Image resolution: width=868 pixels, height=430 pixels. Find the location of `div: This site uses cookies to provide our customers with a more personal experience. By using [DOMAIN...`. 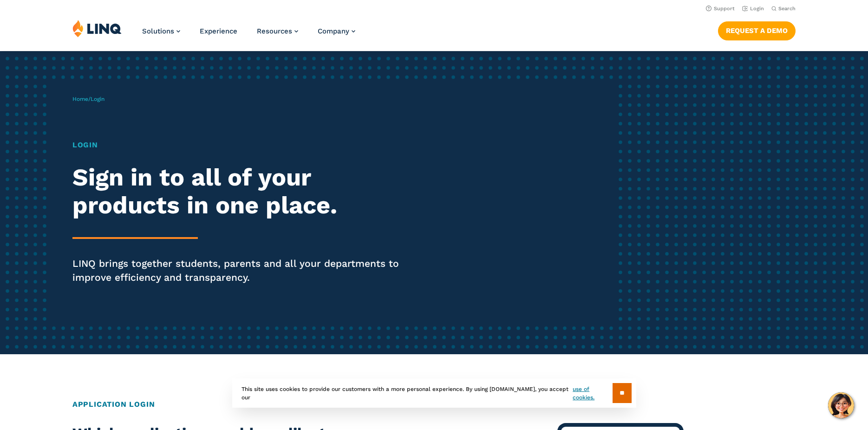

div: This site uses cookies to provide our customers with a more personal experience. By using [DOMAIN... is located at coordinates (434, 392).